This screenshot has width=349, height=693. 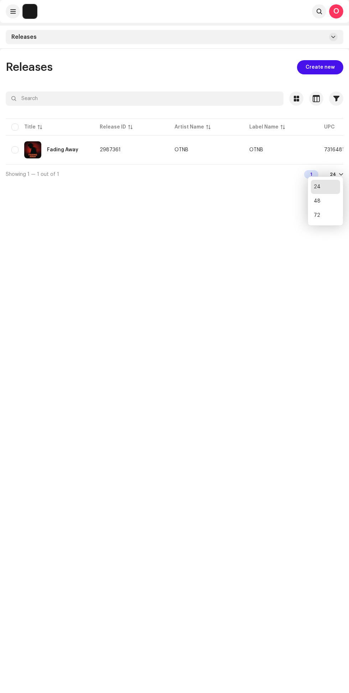 What do you see at coordinates (63, 150) in the screenshot?
I see `div: Fading Away` at bounding box center [63, 150].